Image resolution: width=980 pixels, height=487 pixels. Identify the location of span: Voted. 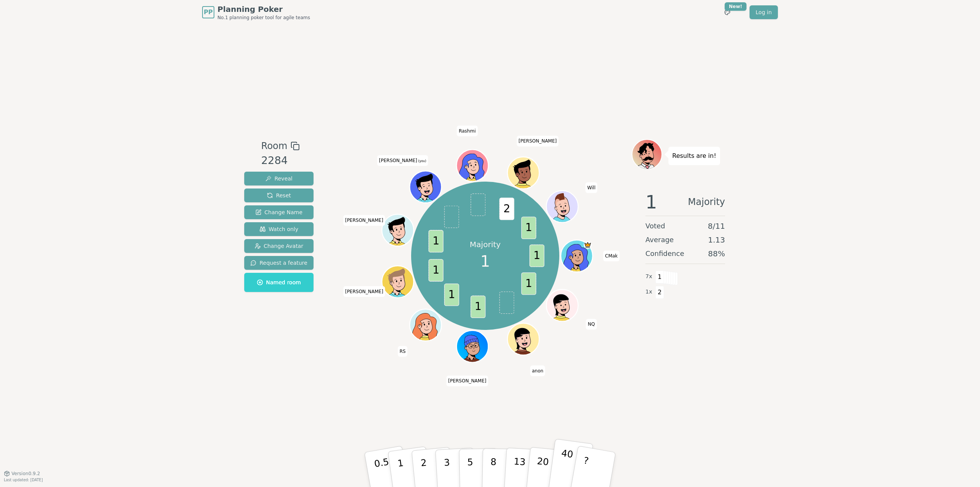
(656, 226).